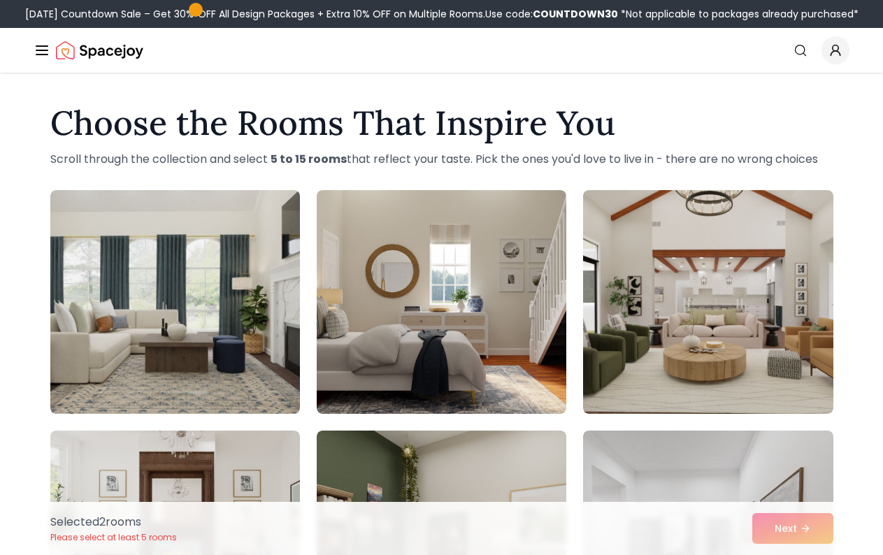 The width and height of the screenshot is (883, 555). I want to click on img: Room room-2, so click(441, 302).